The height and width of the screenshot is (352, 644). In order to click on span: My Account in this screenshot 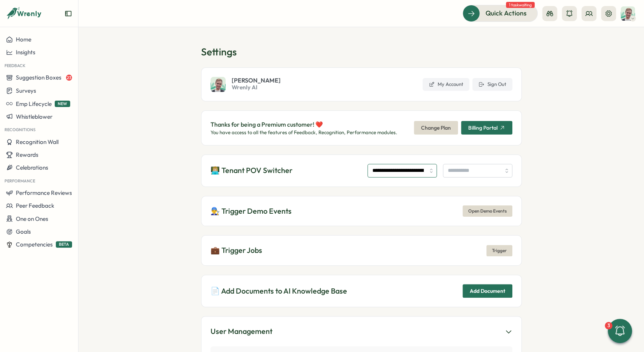, I will do `click(450, 84)`.